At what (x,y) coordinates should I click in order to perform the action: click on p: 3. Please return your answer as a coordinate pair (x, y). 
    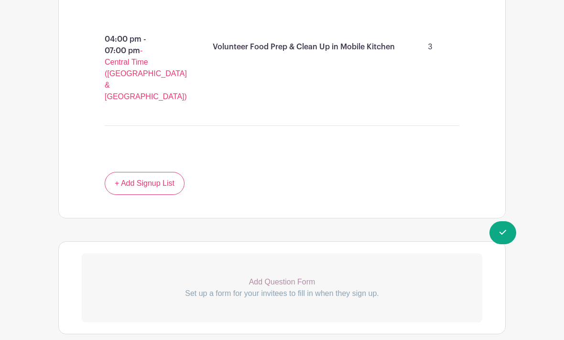
    Looking at the image, I should click on (430, 47).